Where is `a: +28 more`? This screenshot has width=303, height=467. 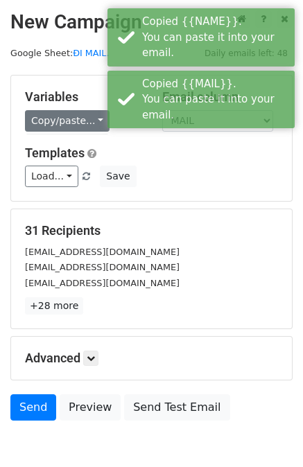 a: +28 more is located at coordinates (54, 306).